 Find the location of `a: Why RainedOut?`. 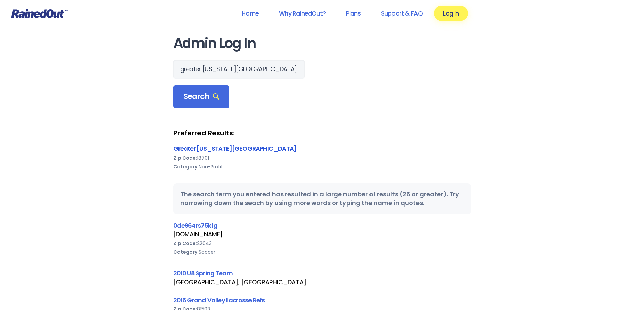

a: Why RainedOut? is located at coordinates (302, 13).